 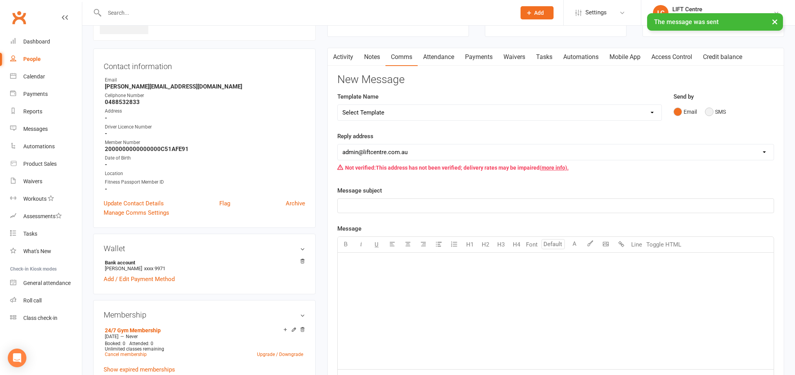 What do you see at coordinates (517, 245) in the screenshot?
I see `button: H4` at bounding box center [517, 245].